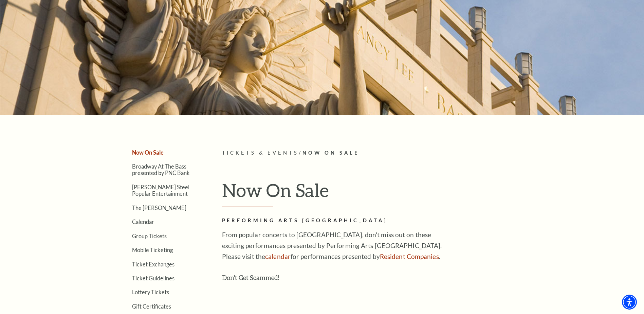 The height and width of the screenshot is (314, 644). What do you see at coordinates (630, 303) in the screenshot?
I see `div: Accessibility Menu` at bounding box center [630, 303].